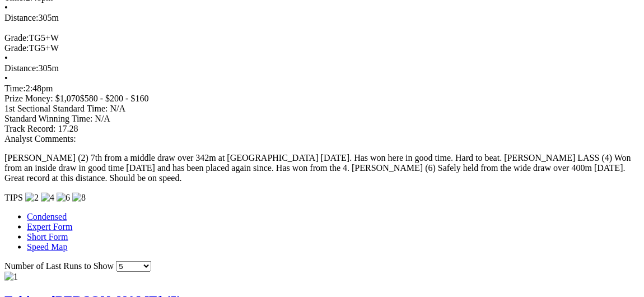 The image size is (644, 297). Describe the element at coordinates (49, 226) in the screenshot. I see `a: Expert Form` at that location.